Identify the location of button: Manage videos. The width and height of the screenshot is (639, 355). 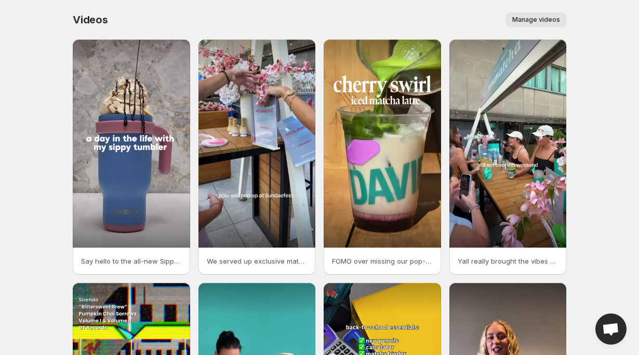
(536, 20).